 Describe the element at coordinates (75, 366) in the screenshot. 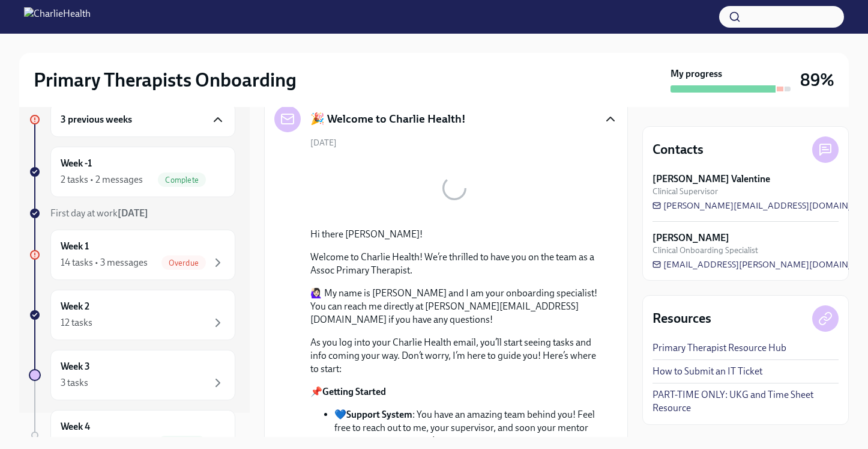

I see `h6: Week 3` at that location.